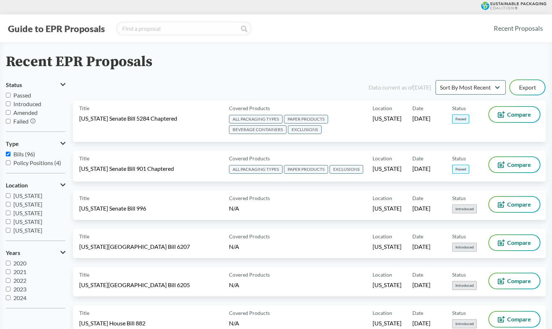  What do you see at coordinates (258, 130) in the screenshot?
I see `span: BEVERAGE CONTAINERS` at bounding box center [258, 130].